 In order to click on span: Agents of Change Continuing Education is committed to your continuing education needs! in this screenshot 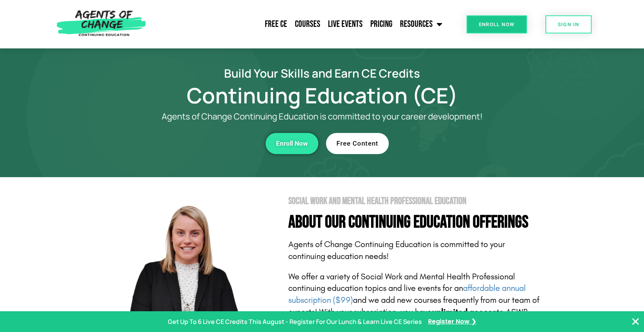, I will do `click(396, 250)`.